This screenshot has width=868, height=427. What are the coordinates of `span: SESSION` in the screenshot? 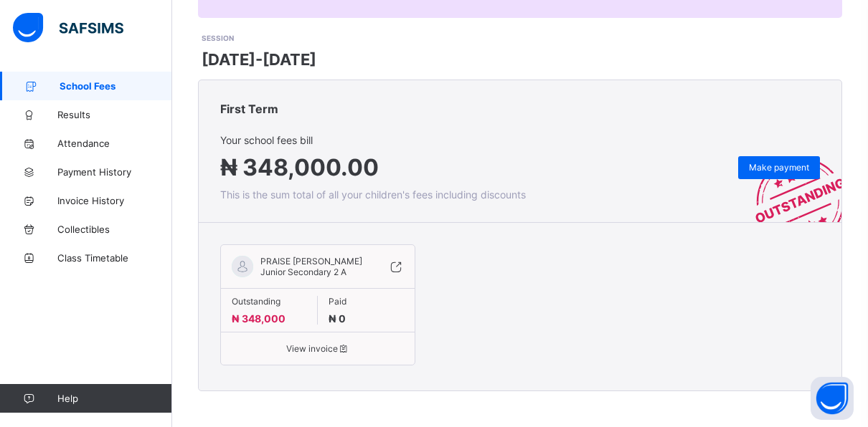 It's located at (217, 38).